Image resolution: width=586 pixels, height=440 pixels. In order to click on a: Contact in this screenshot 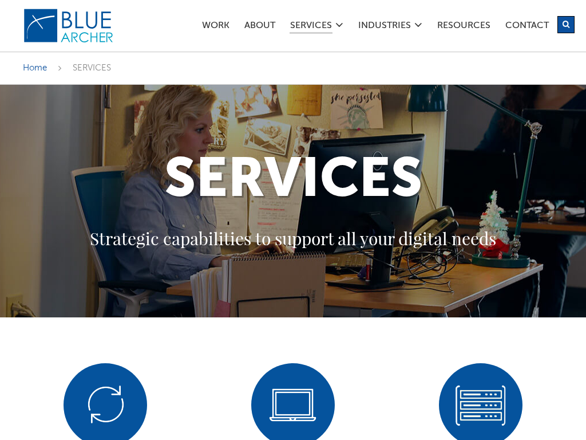, I will do `click(527, 27)`.